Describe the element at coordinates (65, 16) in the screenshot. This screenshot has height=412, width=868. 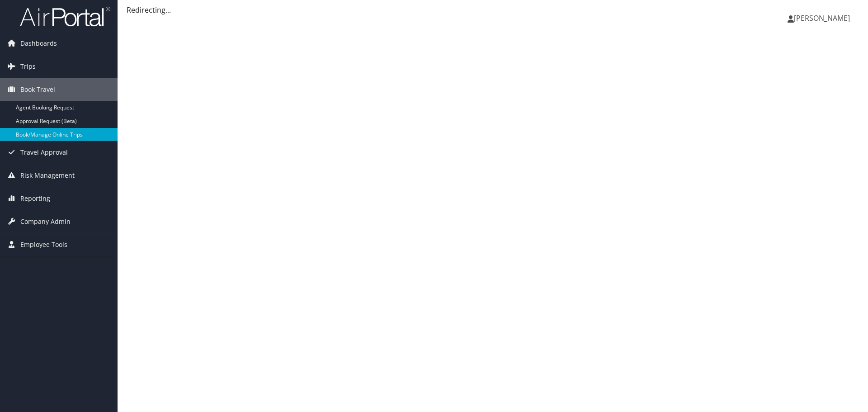
I see `img: airportal-logo.png` at that location.